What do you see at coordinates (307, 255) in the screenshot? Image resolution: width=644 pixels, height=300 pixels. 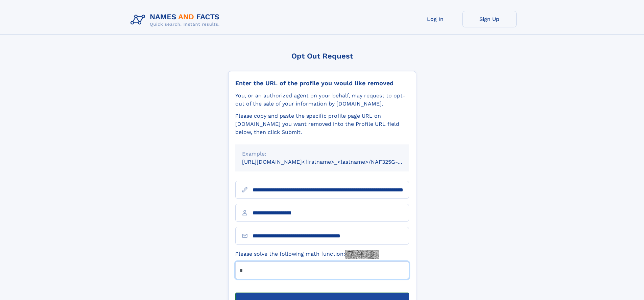 I see `label: Please solve the following math function:` at bounding box center [307, 255].